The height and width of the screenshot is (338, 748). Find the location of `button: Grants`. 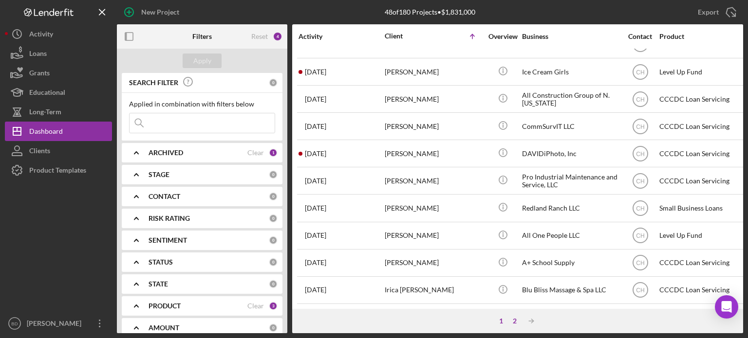

button: Grants is located at coordinates (58, 73).